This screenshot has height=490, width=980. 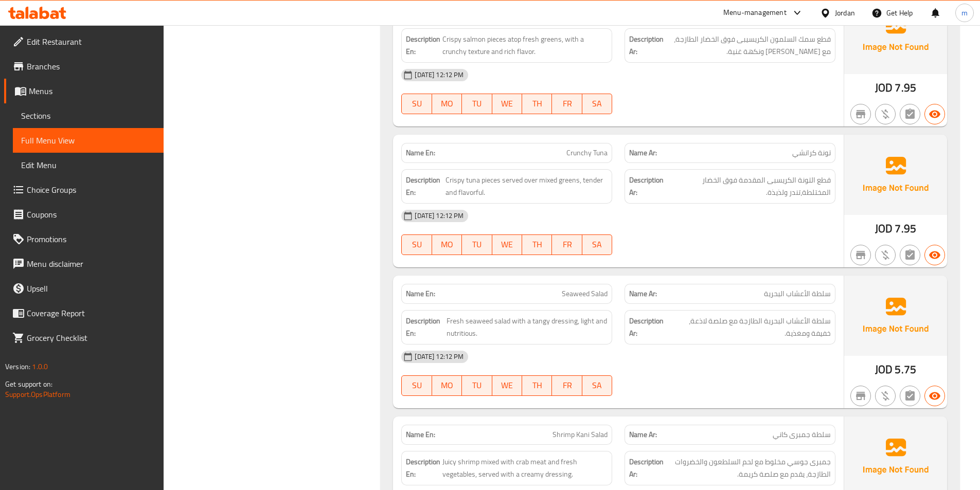 I want to click on span: Get support on:, so click(x=29, y=384).